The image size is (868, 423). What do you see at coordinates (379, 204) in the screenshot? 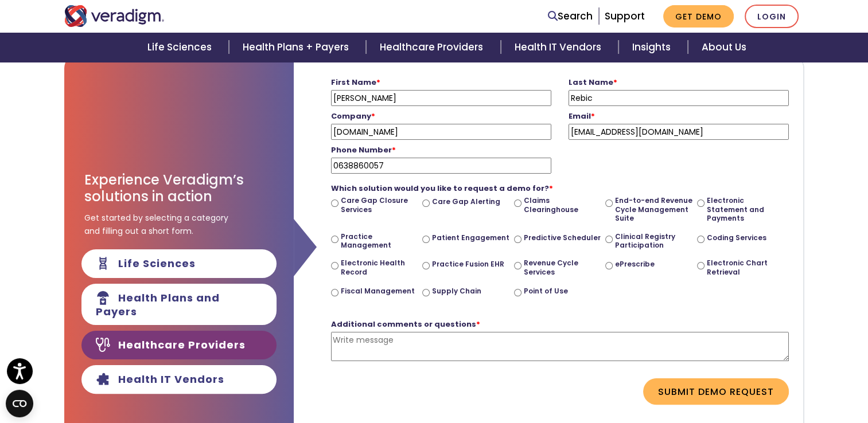
I see `label: Care Gap Closure Services` at bounding box center [379, 204].